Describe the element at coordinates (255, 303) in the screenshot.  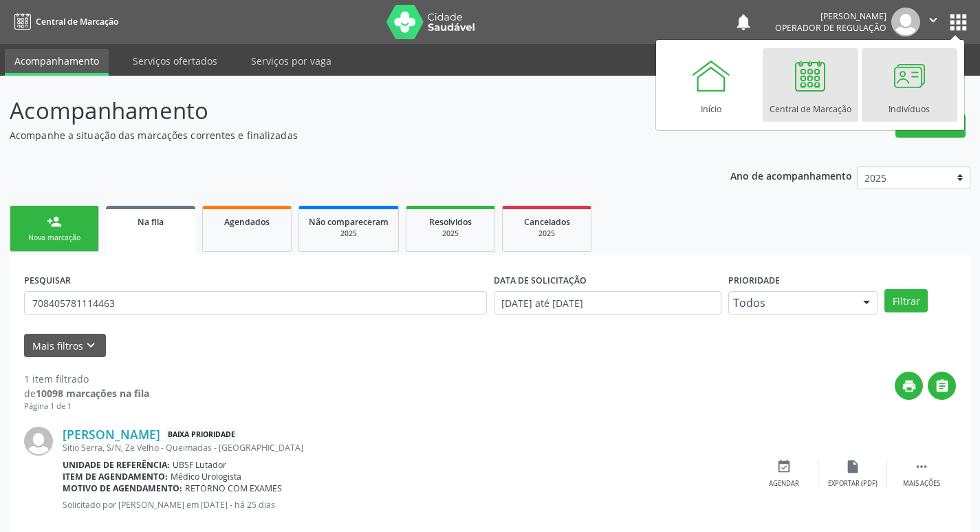
I see `input: Nome, CNS` at that location.